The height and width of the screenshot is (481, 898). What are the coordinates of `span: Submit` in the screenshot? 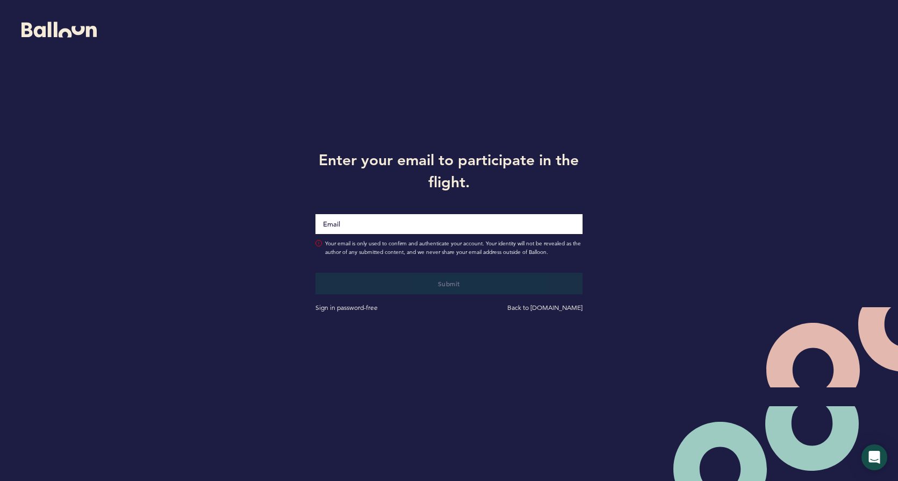 It's located at (449, 283).